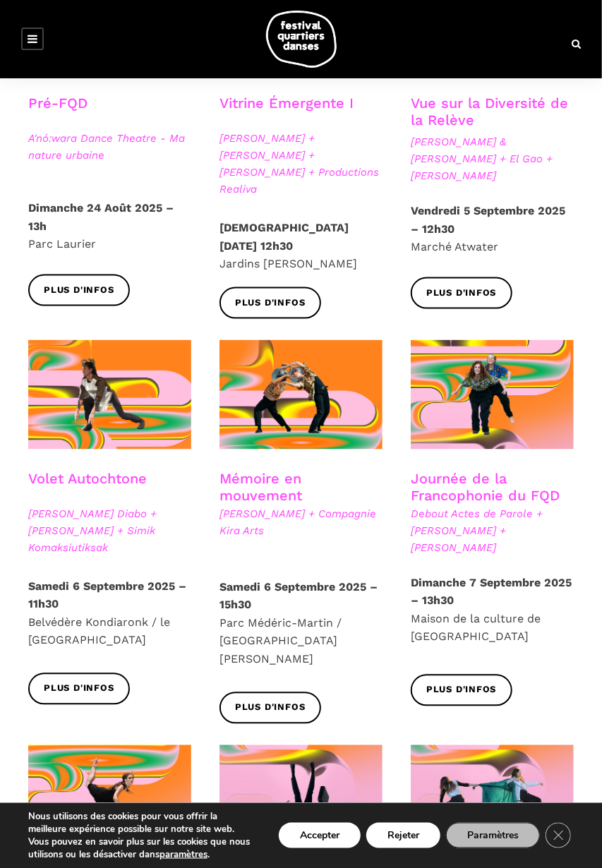  What do you see at coordinates (299, 597) in the screenshot?
I see `strong: Samedi 6 Septembre 2025 – 15h30` at bounding box center [299, 597].